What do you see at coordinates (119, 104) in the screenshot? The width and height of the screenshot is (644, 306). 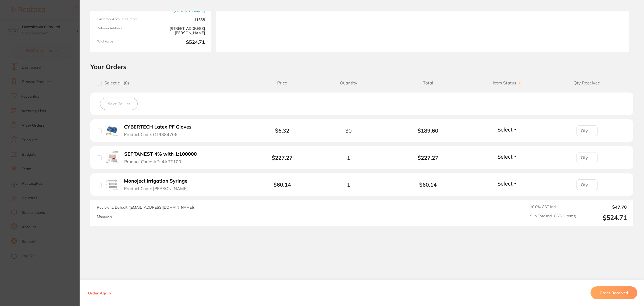 I see `button: Save To List` at bounding box center [119, 104].